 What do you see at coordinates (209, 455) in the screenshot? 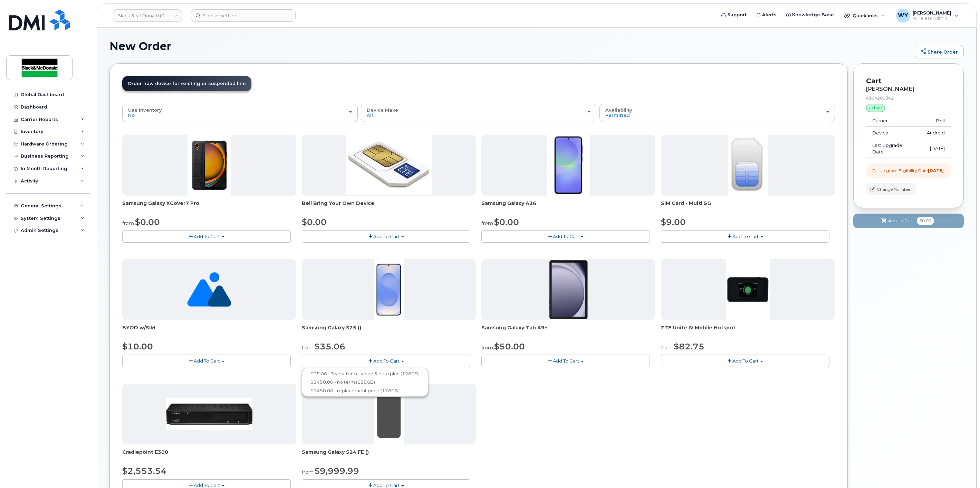
I see `span: Cradlepoint E300` at bounding box center [209, 455].